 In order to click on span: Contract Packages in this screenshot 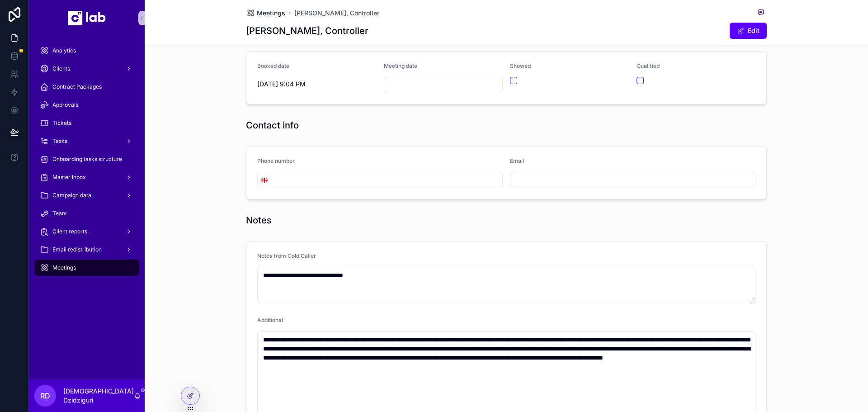, I will do `click(77, 87)`.